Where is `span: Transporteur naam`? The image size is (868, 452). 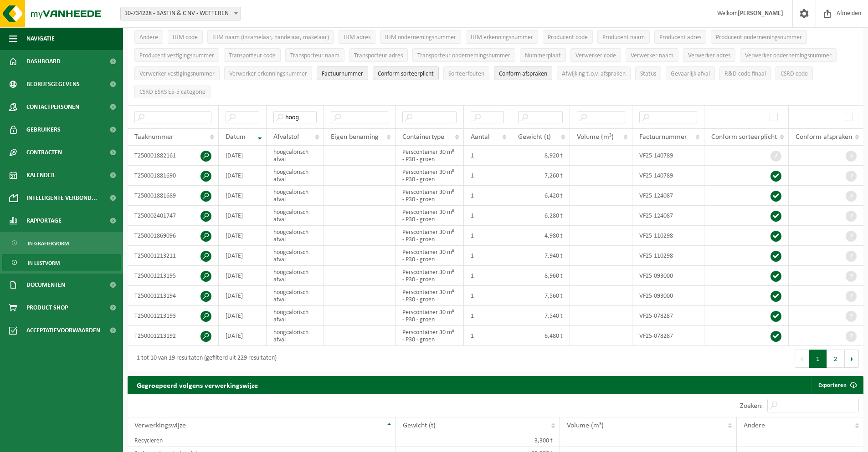 span: Transporteur naam is located at coordinates (315, 56).